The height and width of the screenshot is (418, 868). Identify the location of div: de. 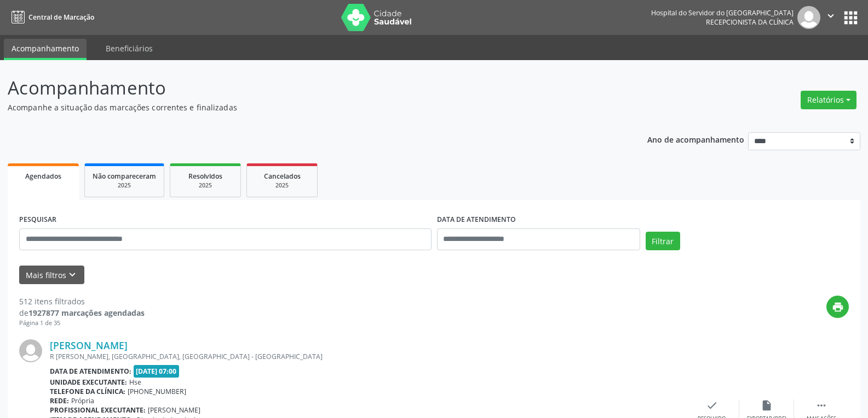
(82, 313).